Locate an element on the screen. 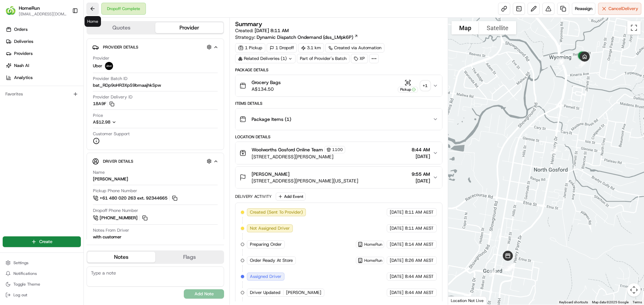  button: +61 480 020 263 ext. 92344665 is located at coordinates (135, 198).